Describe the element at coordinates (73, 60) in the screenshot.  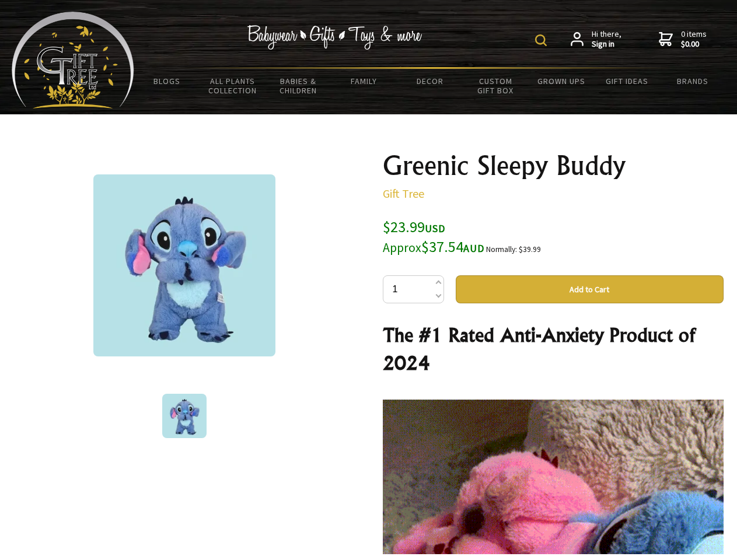
I see `img: Babyware - Gifts - Toys and more...` at that location.